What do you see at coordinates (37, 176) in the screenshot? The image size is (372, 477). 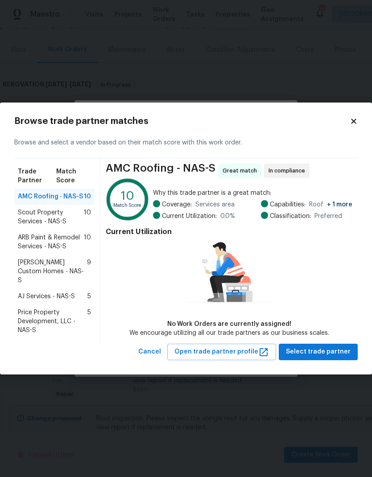 I see `span: Trade Partner` at bounding box center [37, 176].